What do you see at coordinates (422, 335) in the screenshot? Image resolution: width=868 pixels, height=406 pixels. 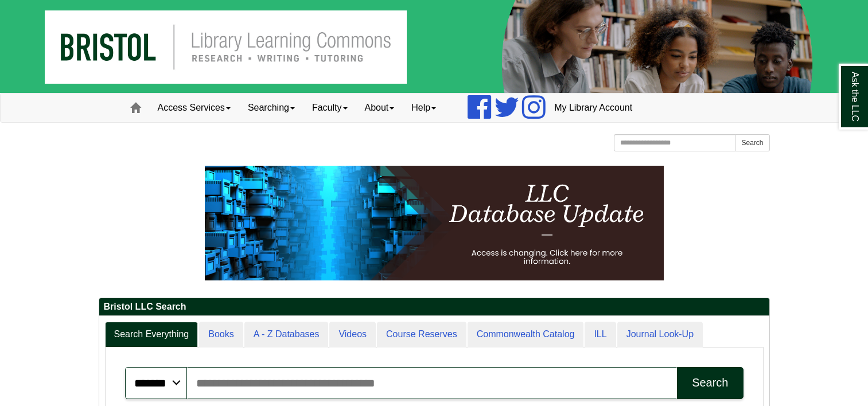 I see `a: Course Reserves` at bounding box center [422, 335].